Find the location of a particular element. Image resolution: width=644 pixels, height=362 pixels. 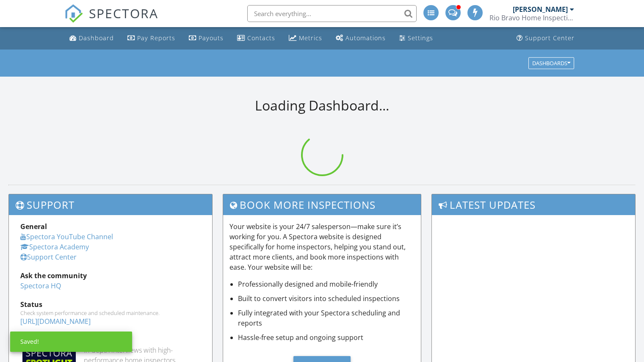

input: Search everything... is located at coordinates (332, 13).